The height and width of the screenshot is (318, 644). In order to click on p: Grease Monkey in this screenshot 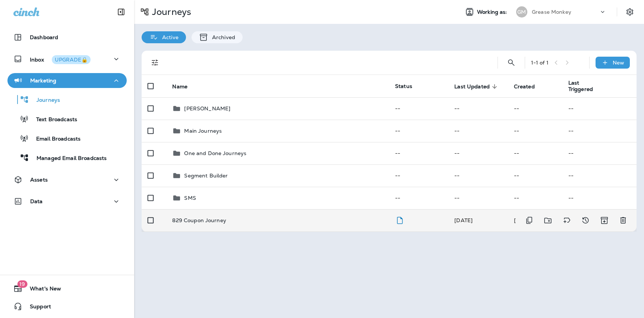, I will do `click(552, 12)`.